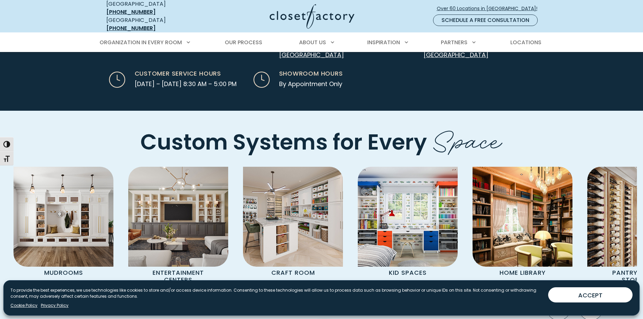 The height and width of the screenshot is (319, 643). I want to click on p: Kid Spaces, so click(408, 273).